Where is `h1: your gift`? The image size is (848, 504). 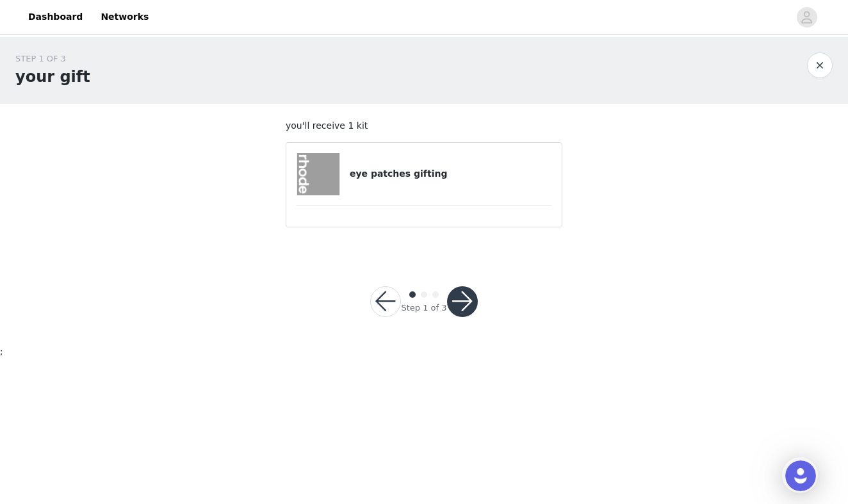 h1: your gift is located at coordinates (52, 77).